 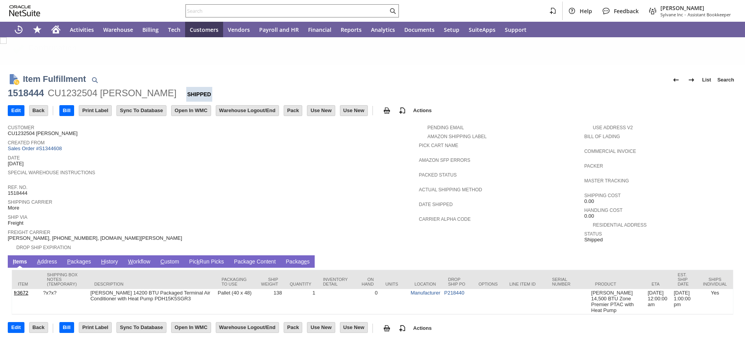 What do you see at coordinates (602, 137) in the screenshot?
I see `a: Bill Of Lading` at bounding box center [602, 137].